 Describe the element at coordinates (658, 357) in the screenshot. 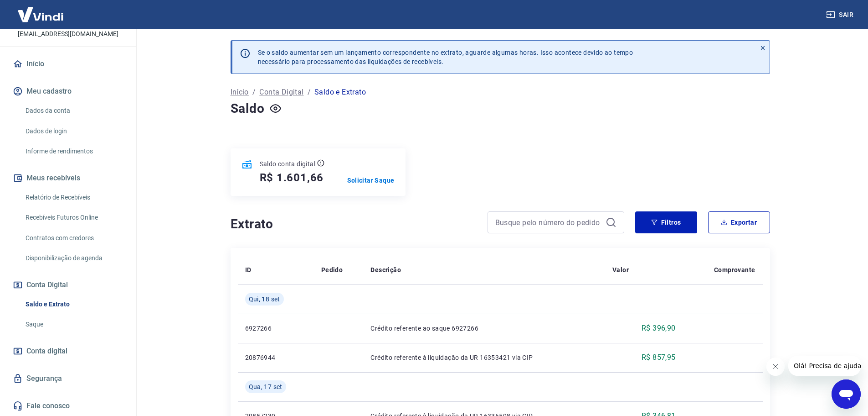

I see `p: R$ 857,95` at that location.